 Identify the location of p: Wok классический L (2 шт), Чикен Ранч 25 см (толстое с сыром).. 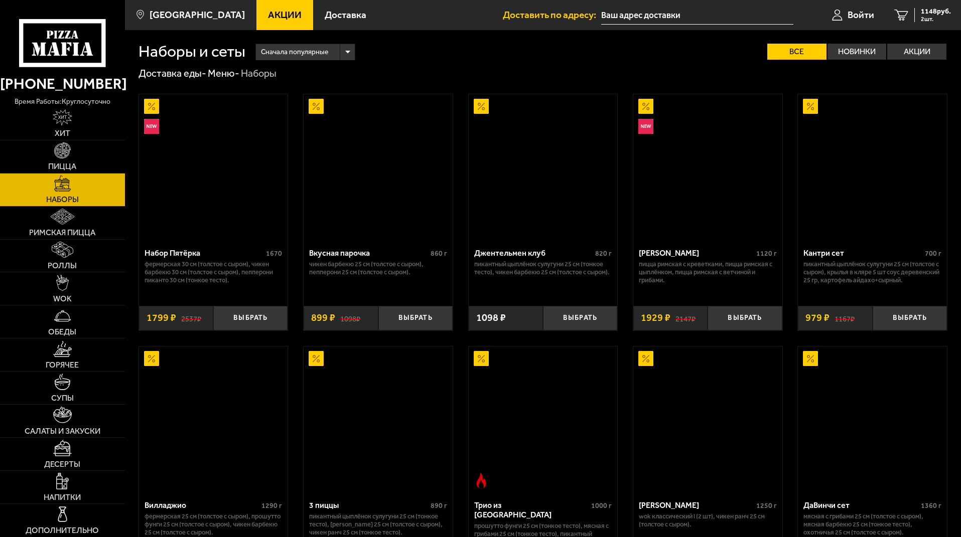
(707, 521).